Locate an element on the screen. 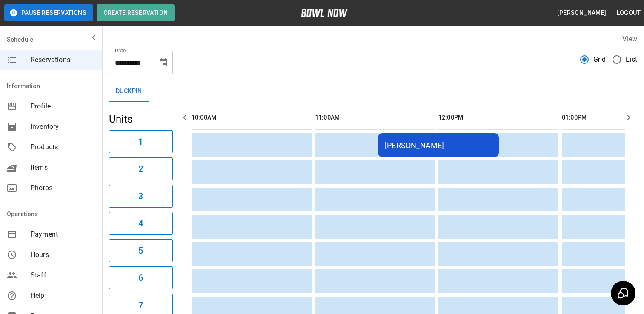 Image resolution: width=644 pixels, height=314 pixels. h6: 7 is located at coordinates (140, 305).